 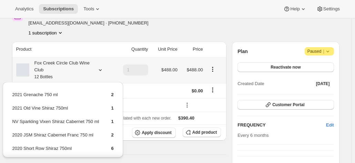 What do you see at coordinates (56, 111) in the screenshot?
I see `td: 2021 Old Vine Shiraz 750ml` at bounding box center [56, 111].